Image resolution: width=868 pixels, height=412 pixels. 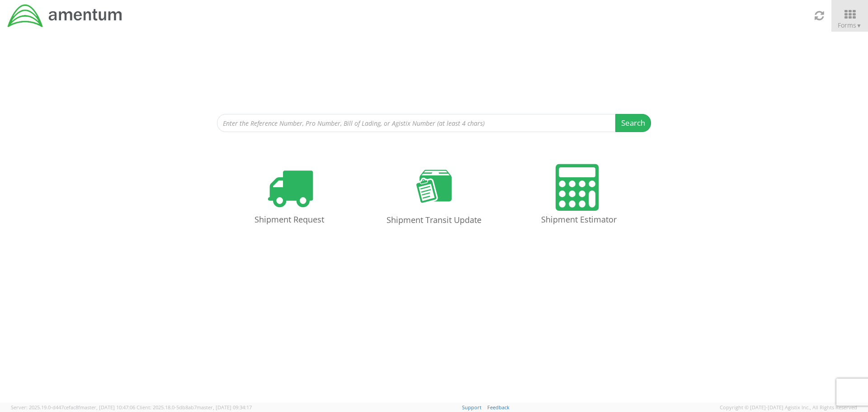 I want to click on input: Enter the Reference Number, Pro Number, Bill of Lading, or Agistix Number (at least 4 chars), so click(x=416, y=123).